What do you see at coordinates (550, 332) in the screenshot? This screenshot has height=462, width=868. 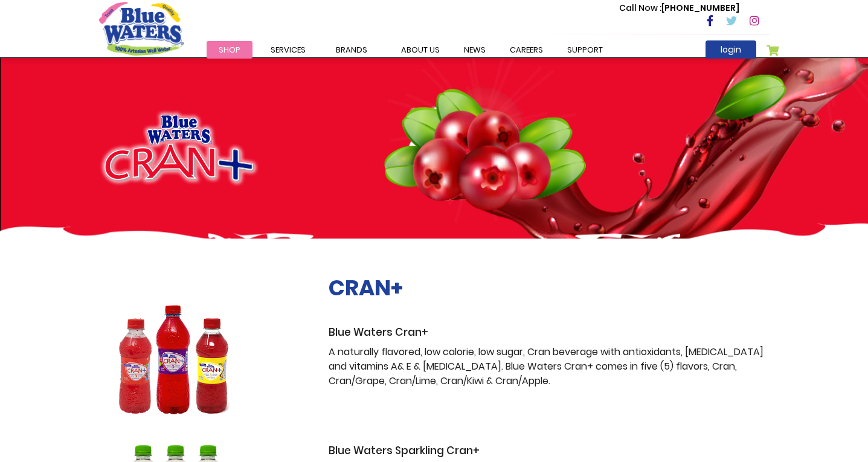 I see `h3: Blue Waters Cran+` at bounding box center [550, 332].